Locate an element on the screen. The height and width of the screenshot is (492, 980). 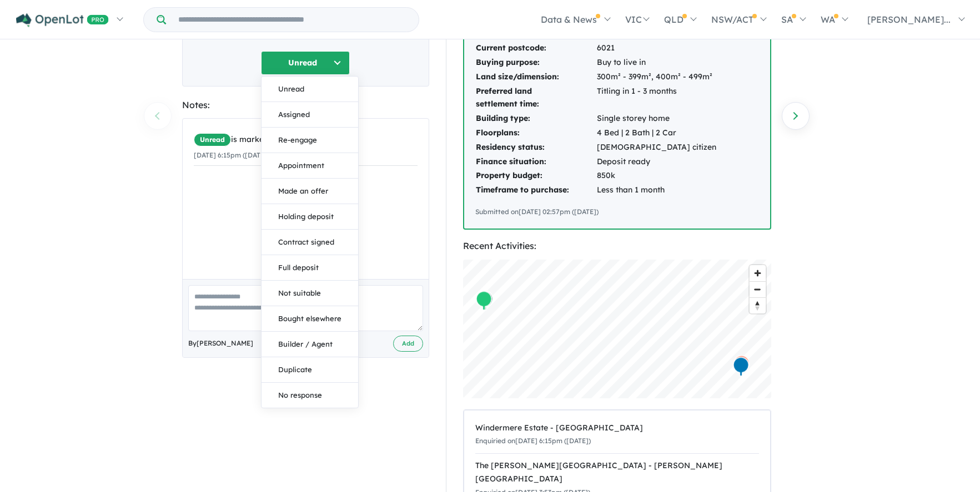
button: Made an offer is located at coordinates (310, 191).